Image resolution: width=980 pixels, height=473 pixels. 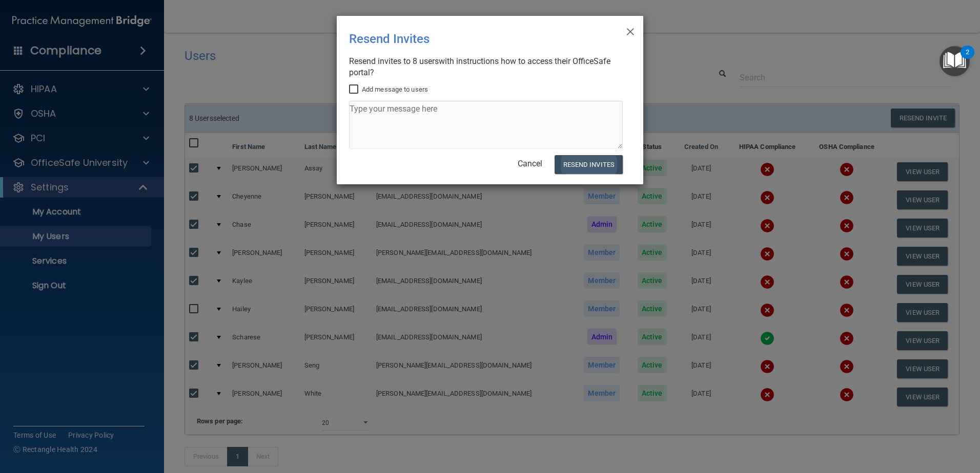 What do you see at coordinates (486, 67) in the screenshot?
I see `div: Resend invites to 8 user with instructions how to access their OfficeSafe portal?` at bounding box center [486, 67].